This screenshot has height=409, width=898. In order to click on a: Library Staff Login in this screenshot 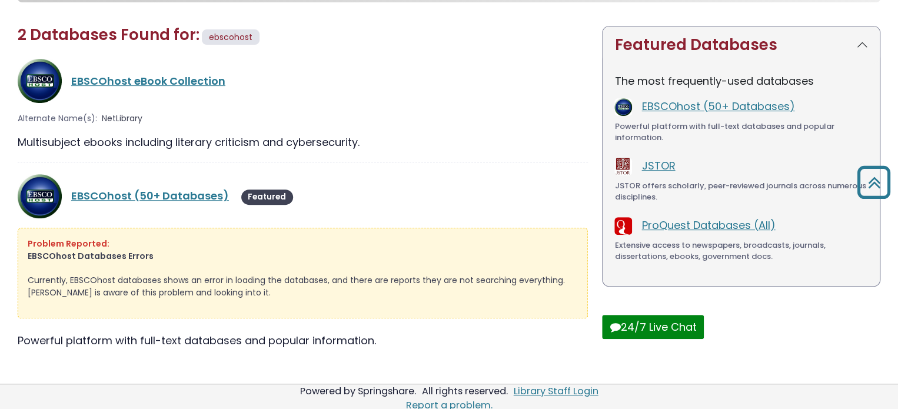, I will do `click(556, 391)`.